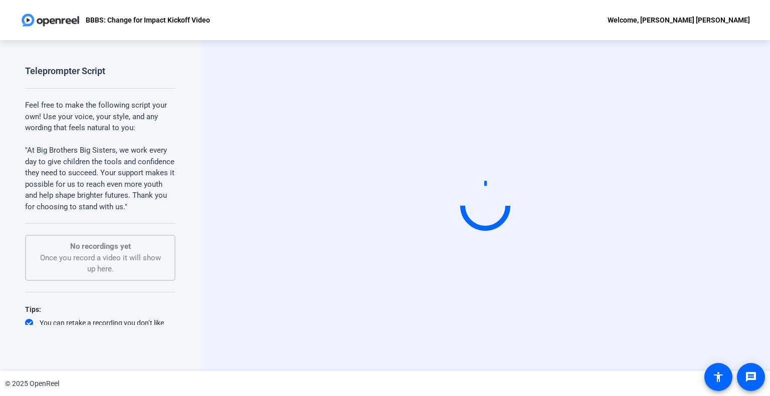  Describe the element at coordinates (50, 20) in the screenshot. I see `img: OpenReel logo` at that location.